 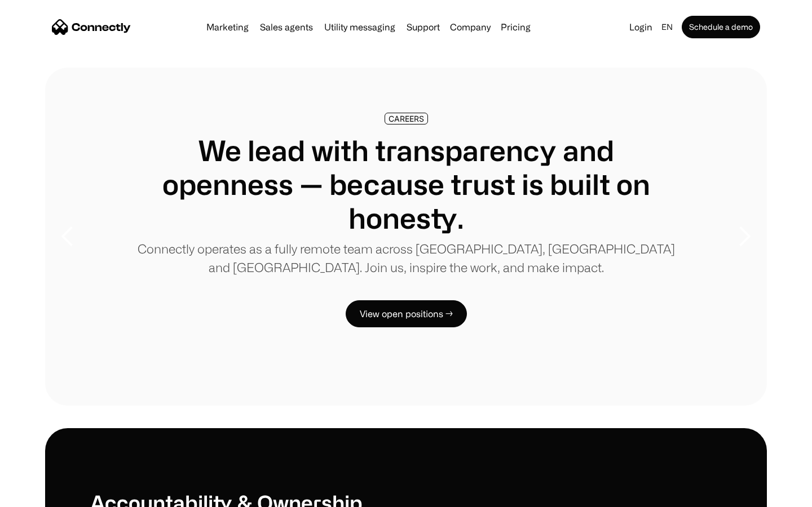 I want to click on a: Marketing, so click(x=227, y=27).